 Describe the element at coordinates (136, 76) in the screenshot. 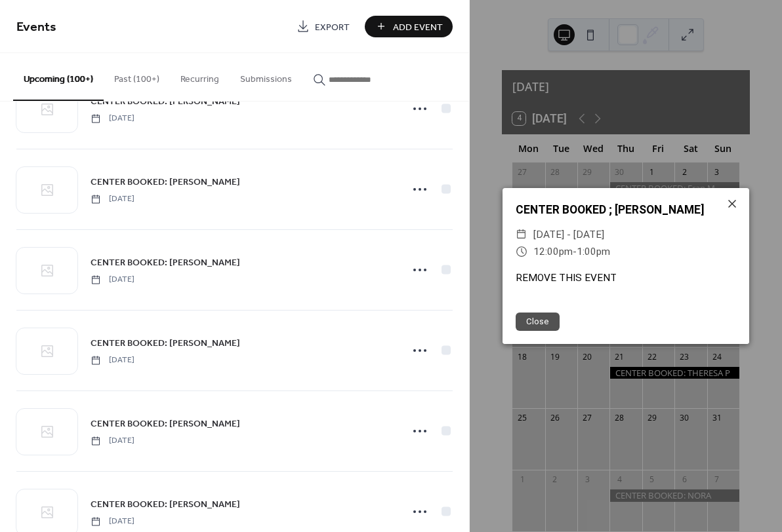

I see `button: Past (100+)` at that location.